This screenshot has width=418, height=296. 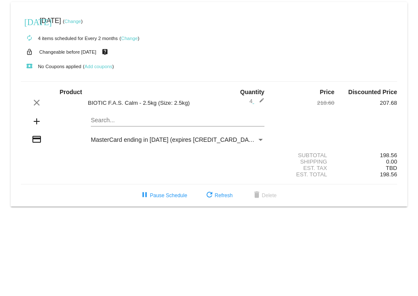 What do you see at coordinates (303, 168) in the screenshot?
I see `div: Est. Tax` at bounding box center [303, 168].